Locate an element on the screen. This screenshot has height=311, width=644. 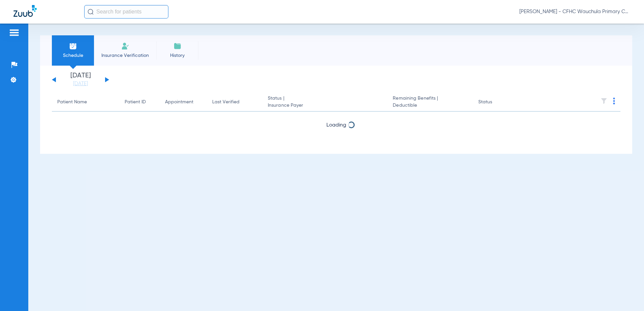
span: Deductible is located at coordinates (430, 106).